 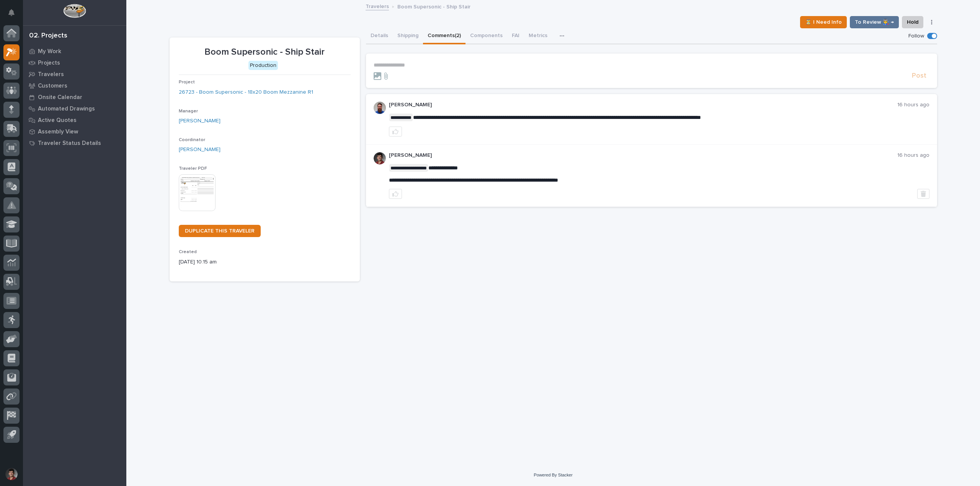 What do you see at coordinates (380, 159) in the screenshot?
I see `img: ROij9lOReuV7WqYxWfnW` at bounding box center [380, 159].